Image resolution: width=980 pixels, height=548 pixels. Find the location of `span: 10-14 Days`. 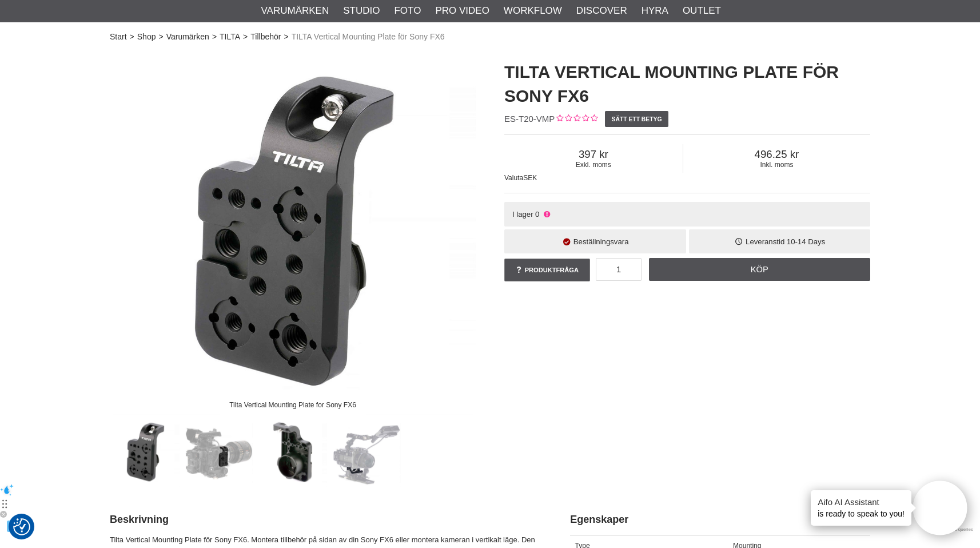

span: 10-14 Days is located at coordinates (806, 241).